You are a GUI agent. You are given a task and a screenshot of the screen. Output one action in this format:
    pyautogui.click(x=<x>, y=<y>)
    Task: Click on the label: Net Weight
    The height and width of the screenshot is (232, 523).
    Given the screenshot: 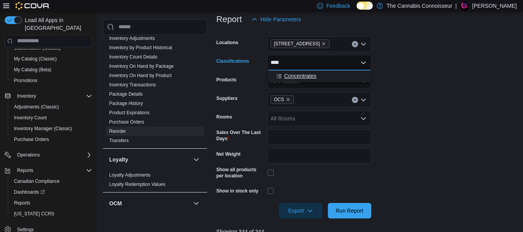 What is the action you would take?
    pyautogui.click(x=228, y=154)
    